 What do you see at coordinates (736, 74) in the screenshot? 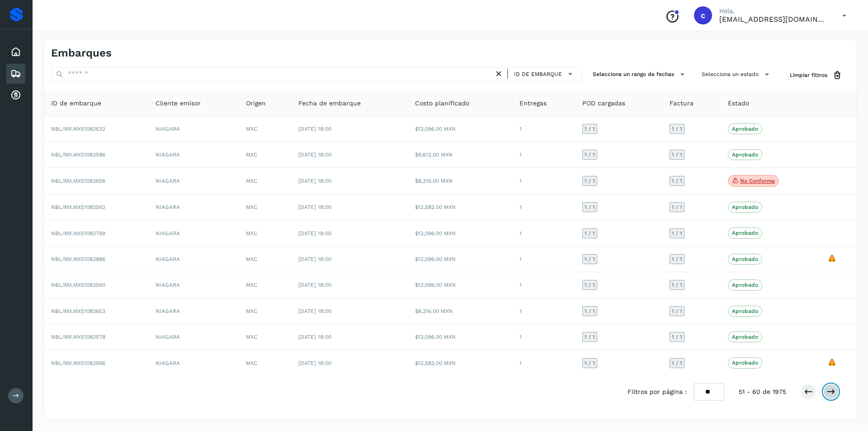
I see `button: Selecciona un estado` at bounding box center [736, 74].